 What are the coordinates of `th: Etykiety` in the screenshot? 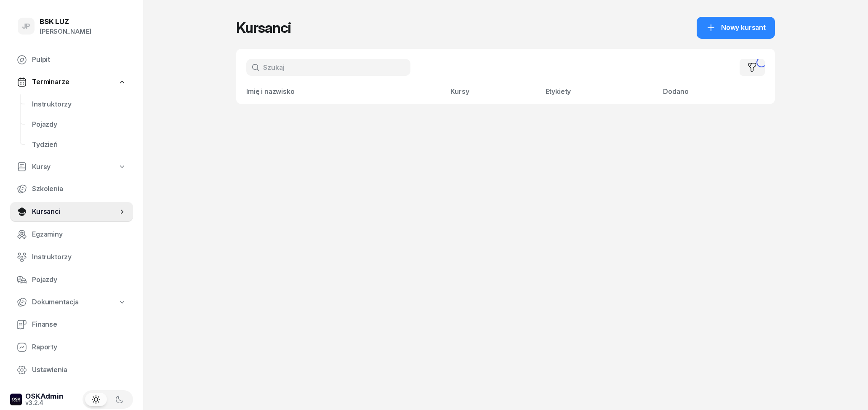 It's located at (599, 95).